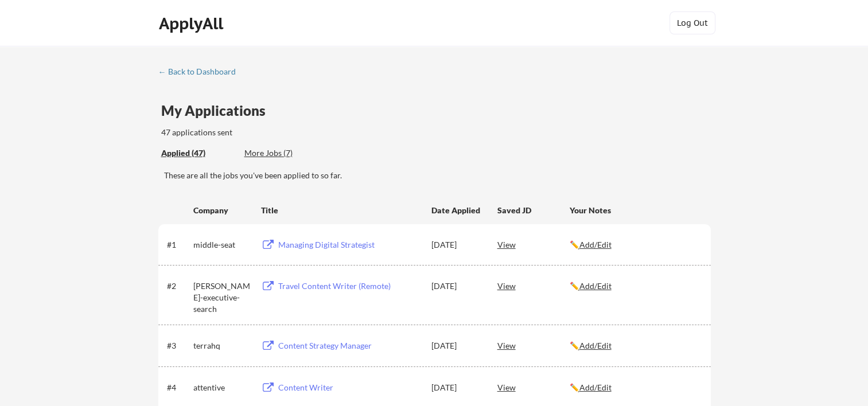 This screenshot has height=406, width=868. Describe the element at coordinates (350, 346) in the screenshot. I see `div: Content Strategy Manager` at that location.